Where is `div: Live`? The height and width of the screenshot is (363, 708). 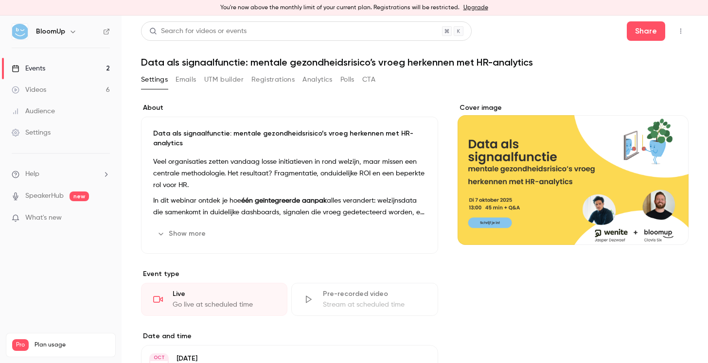 div: Live is located at coordinates (224, 294).